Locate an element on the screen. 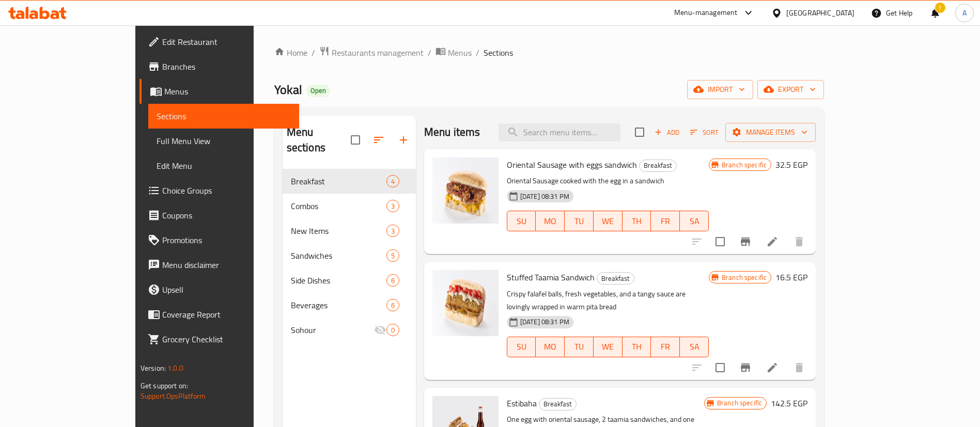  a: Edit Menu is located at coordinates (224, 166).